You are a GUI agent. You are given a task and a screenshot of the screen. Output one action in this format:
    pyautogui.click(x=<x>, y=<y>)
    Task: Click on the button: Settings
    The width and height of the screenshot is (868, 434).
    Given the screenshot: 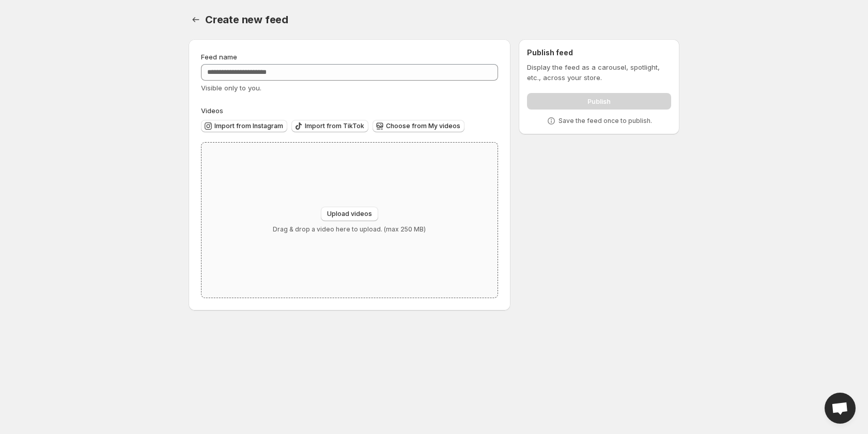 What is the action you would take?
    pyautogui.click(x=196, y=20)
    